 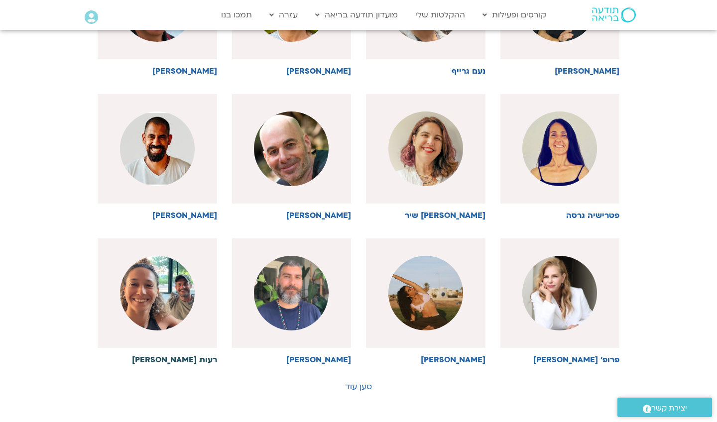 I want to click on img: %D7%A8%D7%A2%D7%95%D7%AA-%D7%95%D7%90%D7%95%D7%9C%D7%99-%D7%A2%D7%9E%D7%95%D7%93-%D7%9E%D7%A8%D7%..., so click(x=157, y=293).